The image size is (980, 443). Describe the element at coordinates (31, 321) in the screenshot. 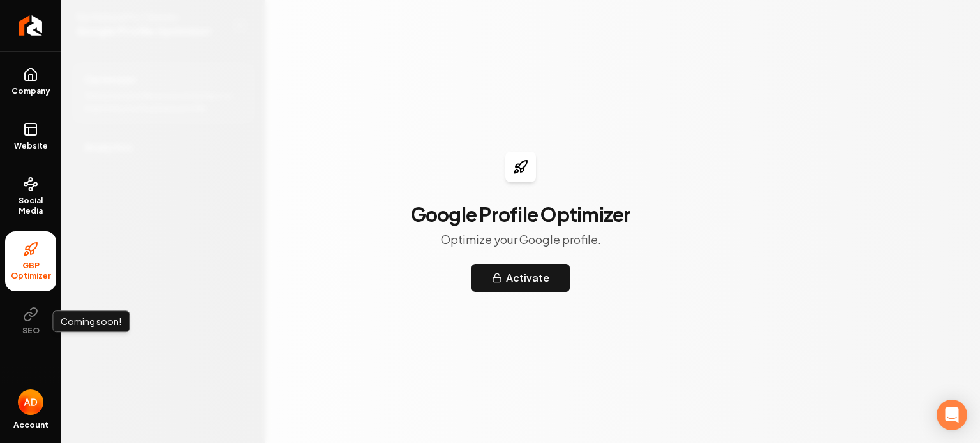

I see `button: SEO` at that location.